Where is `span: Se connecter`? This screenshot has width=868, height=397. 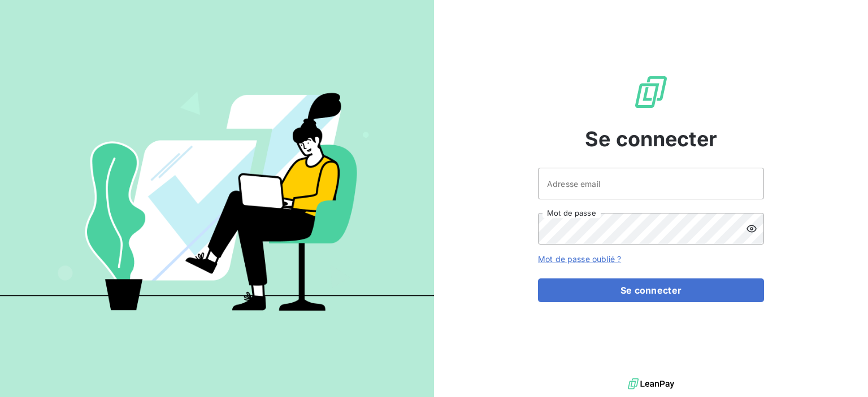 span: Se connecter is located at coordinates (651, 139).